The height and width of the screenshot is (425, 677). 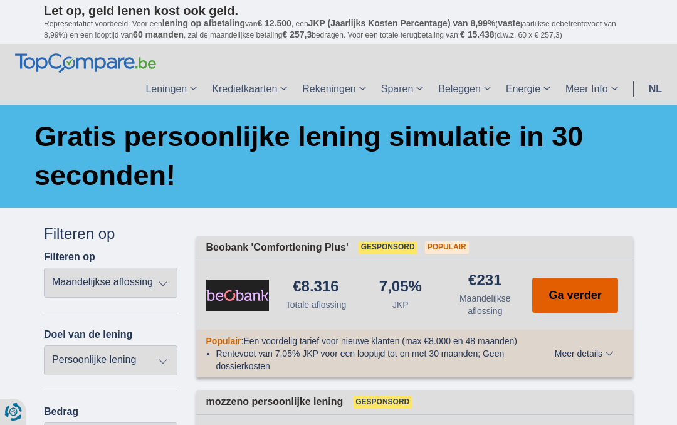 What do you see at coordinates (85, 63) in the screenshot?
I see `img: TopCompare` at bounding box center [85, 63].